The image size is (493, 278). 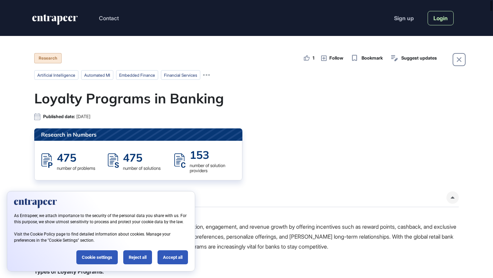 I want to click on div: Research in Numbers, so click(x=138, y=135).